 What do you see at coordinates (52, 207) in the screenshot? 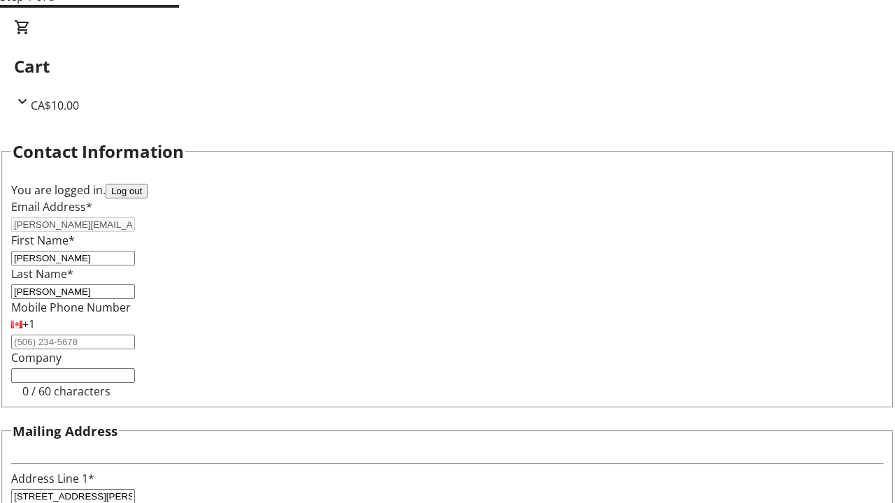
I see `label: Email Address*` at bounding box center [52, 207].